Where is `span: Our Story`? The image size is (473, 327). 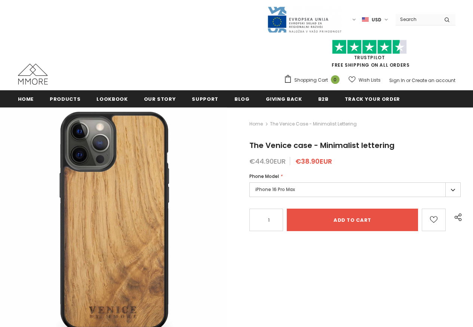 span: Our Story is located at coordinates (160, 99).